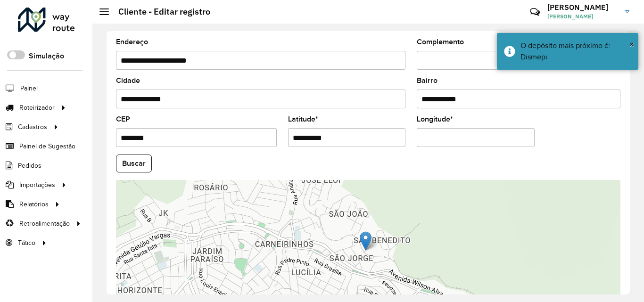  I want to click on label: Endereço, so click(132, 42).